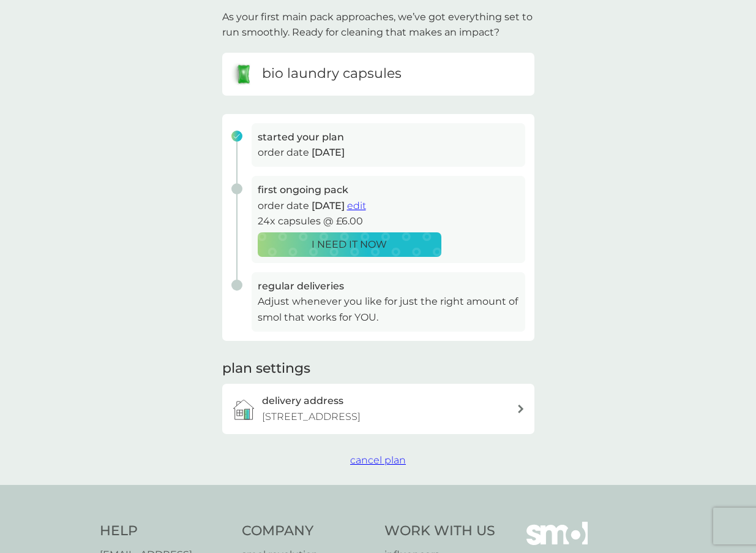  I want to click on p: 24x capsules @ £6.00, so click(388, 221).